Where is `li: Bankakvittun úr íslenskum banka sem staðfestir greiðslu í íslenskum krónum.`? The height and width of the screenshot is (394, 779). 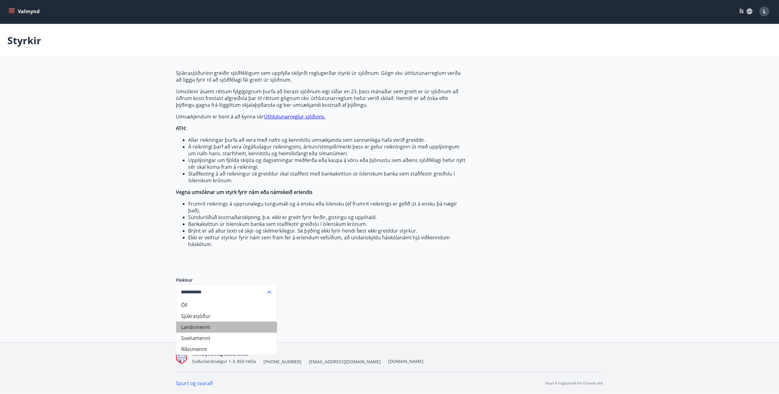
li: Bankakvittun úr íslenskum banka sem staðfestir greiðslu í íslenskum krónum. is located at coordinates (327, 224).